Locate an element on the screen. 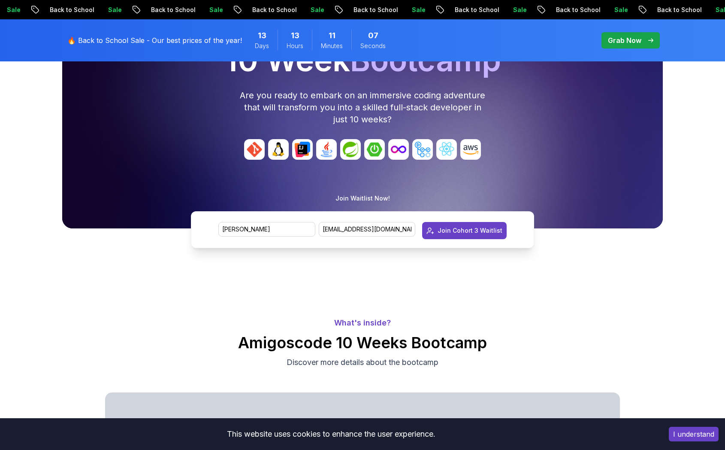 This screenshot has width=725, height=450. span: Days is located at coordinates (262, 46).